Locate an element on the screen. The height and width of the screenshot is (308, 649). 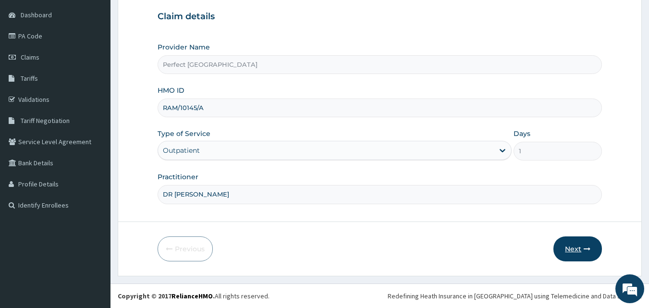
h3: Claim details is located at coordinates (380, 17).